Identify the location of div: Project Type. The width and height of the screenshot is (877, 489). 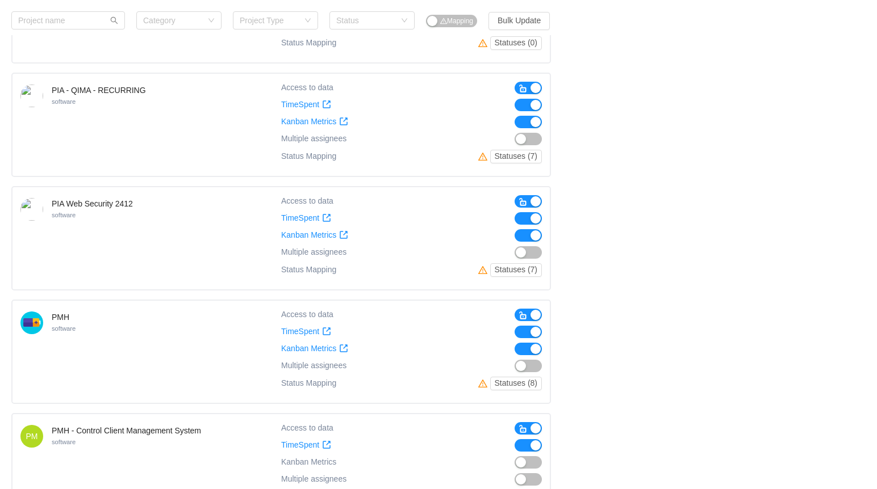
(269, 20).